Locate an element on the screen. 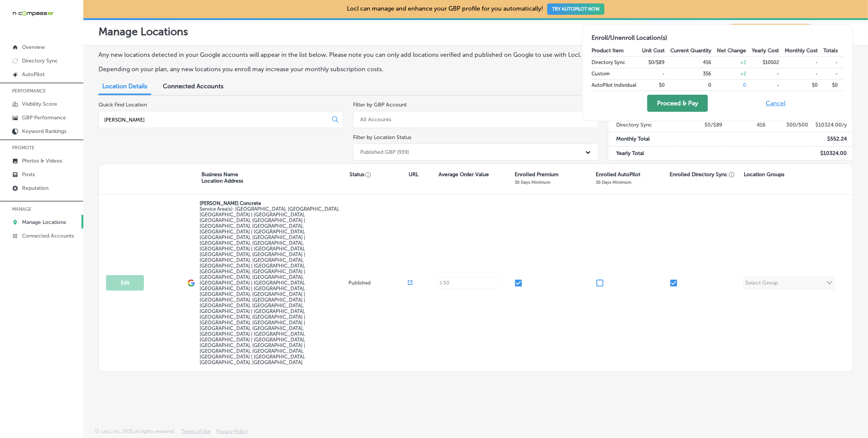  td: Monthly Total is located at coordinates (644, 139).